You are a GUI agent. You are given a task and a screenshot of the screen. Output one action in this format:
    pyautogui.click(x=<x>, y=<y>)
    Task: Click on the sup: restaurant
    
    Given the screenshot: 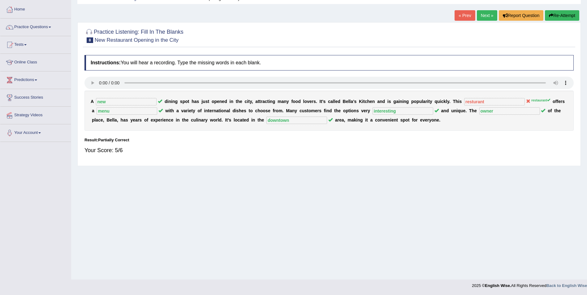 What is the action you would take?
    pyautogui.click(x=541, y=100)
    